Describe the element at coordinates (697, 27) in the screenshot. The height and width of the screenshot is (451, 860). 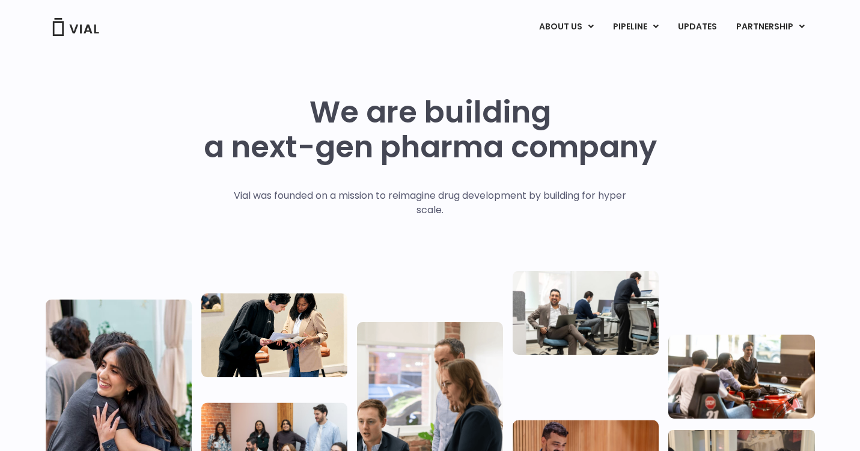
I see `a: UPDATES` at that location.